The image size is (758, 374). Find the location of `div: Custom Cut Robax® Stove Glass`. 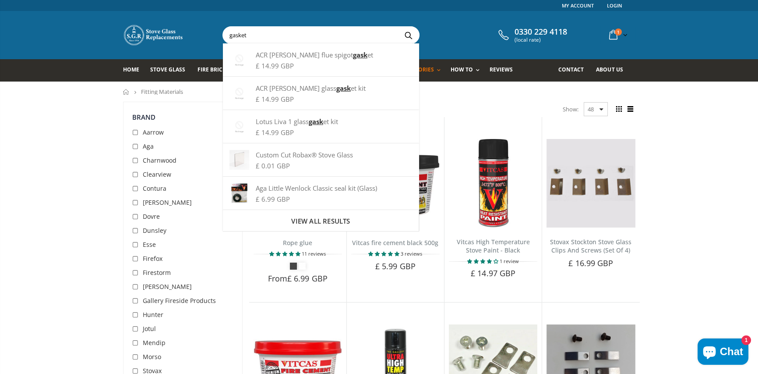

div: Custom Cut Robax® Stove Glass is located at coordinates (321, 155).